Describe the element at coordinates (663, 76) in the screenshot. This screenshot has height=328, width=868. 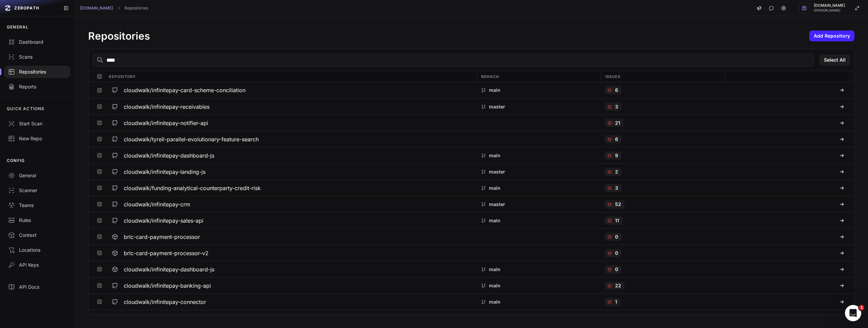
I see `div: Issues` at that location.